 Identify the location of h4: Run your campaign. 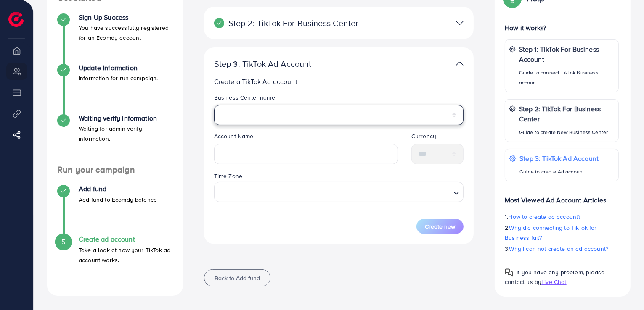
(115, 170).